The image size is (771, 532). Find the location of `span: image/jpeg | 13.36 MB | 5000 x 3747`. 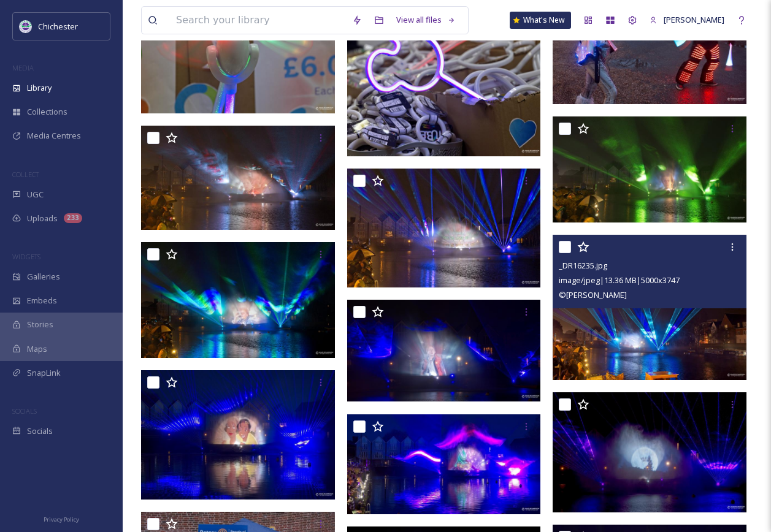

span: image/jpeg | 13.36 MB | 5000 x 3747 is located at coordinates (619, 280).